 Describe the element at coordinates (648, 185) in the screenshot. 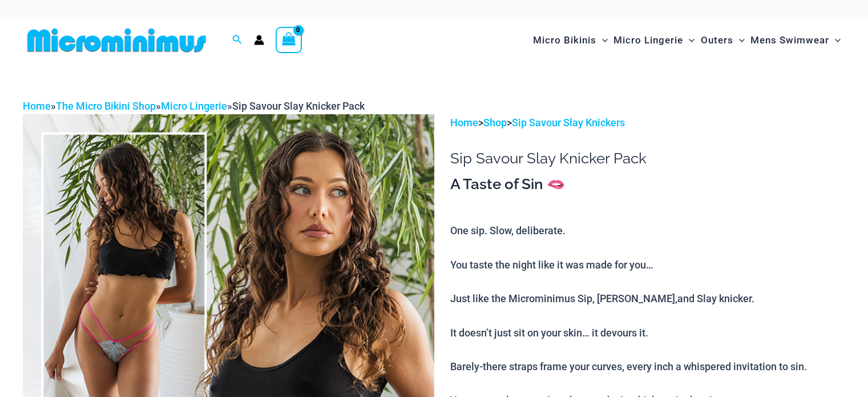

I see `h3: A Taste of Sin 🫦` at that location.